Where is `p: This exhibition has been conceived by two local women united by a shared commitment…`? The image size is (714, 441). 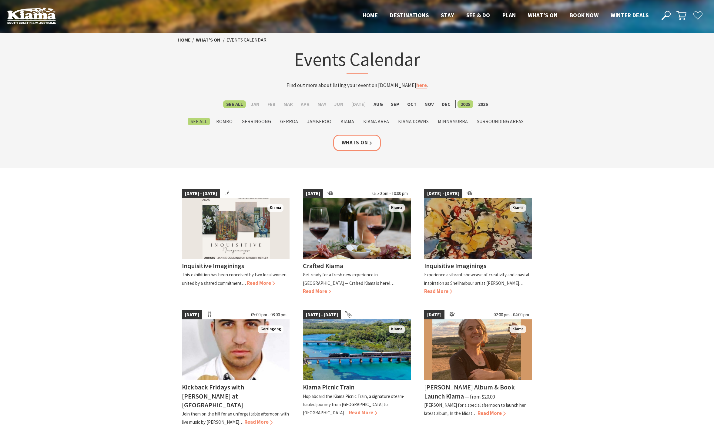 p: This exhibition has been conceived by two local women united by a shared commitment… is located at coordinates (234, 279).